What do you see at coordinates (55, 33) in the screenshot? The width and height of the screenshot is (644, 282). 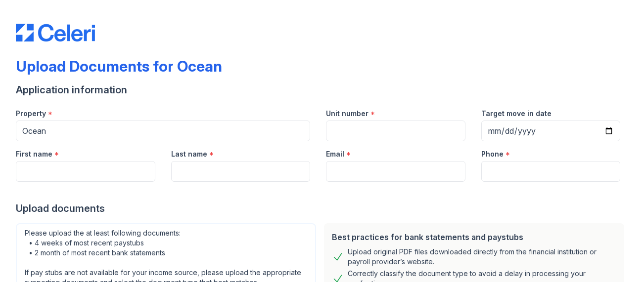 I see `img: CE_Logo_Blue-a8612792a0a2168367f1c8372b55b34899dd931a85d93a1a3d3e32e68fde9ad4.png` at bounding box center [55, 33].